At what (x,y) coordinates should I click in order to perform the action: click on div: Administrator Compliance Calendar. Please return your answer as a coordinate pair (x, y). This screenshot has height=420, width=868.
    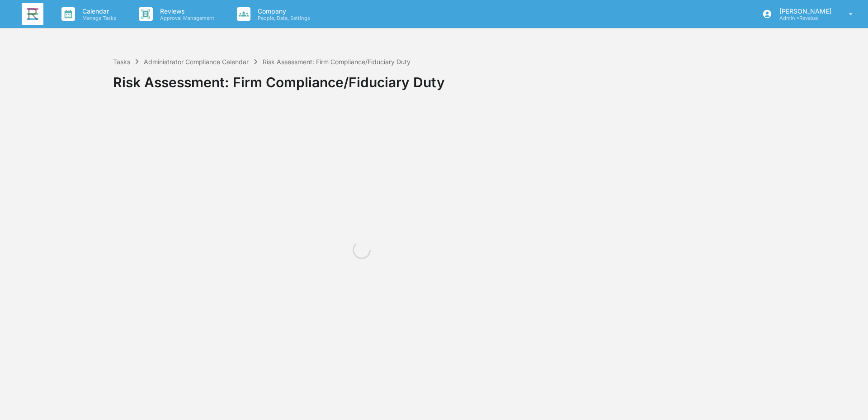
    Looking at the image, I should click on (196, 61).